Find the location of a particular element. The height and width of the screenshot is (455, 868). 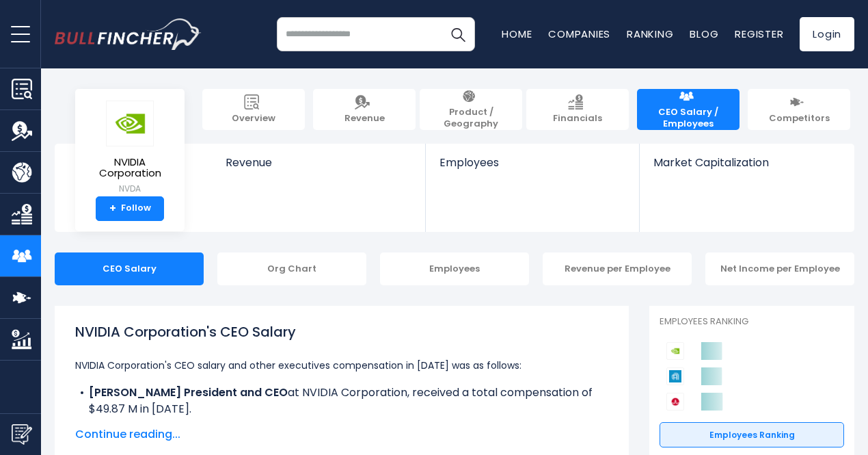

button: Search is located at coordinates (458, 34).